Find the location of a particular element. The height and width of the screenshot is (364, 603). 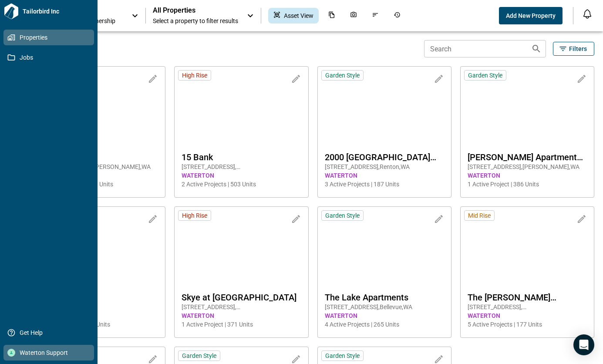

div: Job History is located at coordinates (397, 15).